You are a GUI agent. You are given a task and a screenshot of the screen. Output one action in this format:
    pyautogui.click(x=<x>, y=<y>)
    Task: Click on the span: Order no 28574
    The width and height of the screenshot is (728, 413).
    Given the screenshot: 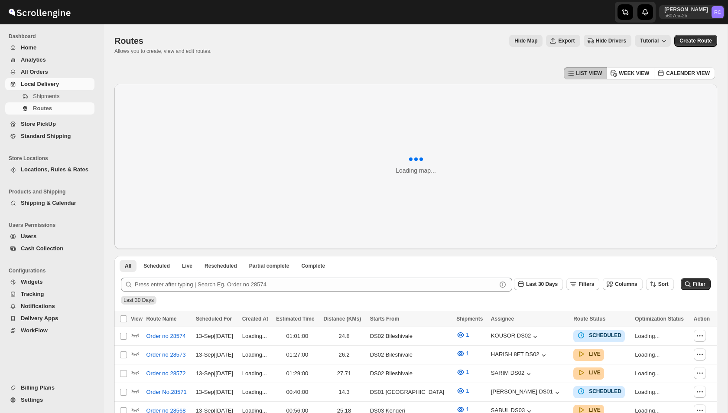 What is the action you would take?
    pyautogui.click(x=166, y=336)
    